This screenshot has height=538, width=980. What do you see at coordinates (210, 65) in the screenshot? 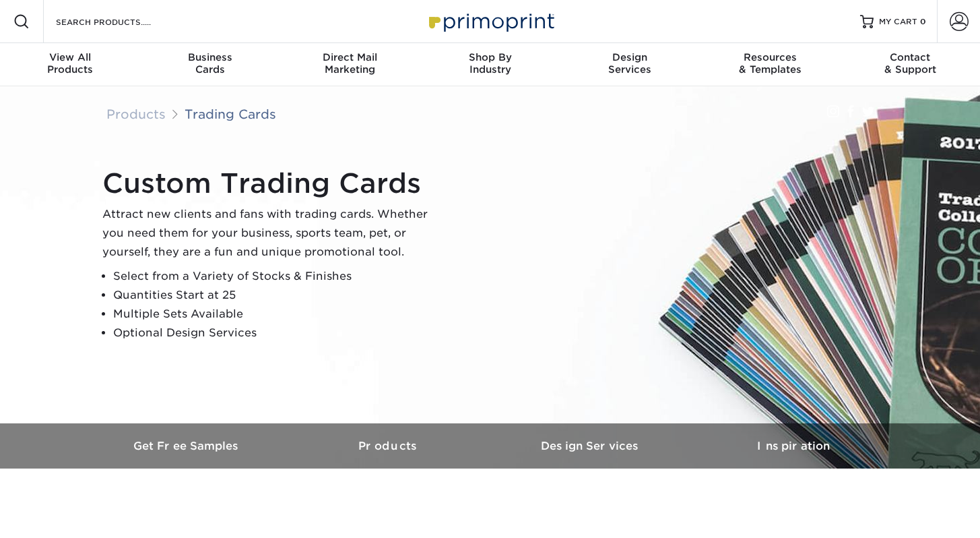
I see `a: BusinessCards` at bounding box center [210, 65].